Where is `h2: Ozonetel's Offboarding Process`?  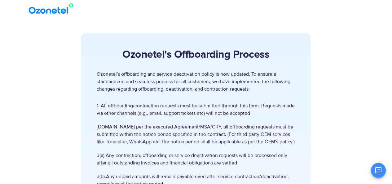
h2: Ozonetel's Offboarding Process is located at coordinates (196, 55).